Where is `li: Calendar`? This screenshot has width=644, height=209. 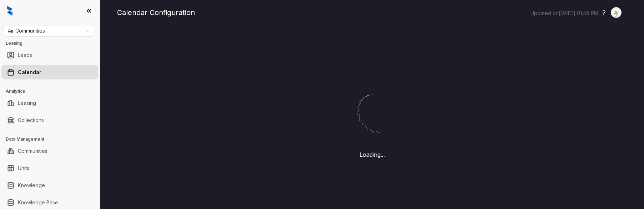
li: Calendar is located at coordinates (50, 72).